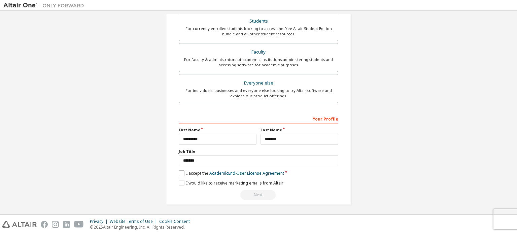 This screenshot has width=517, height=234. What do you see at coordinates (259, 21) in the screenshot?
I see `div: Students` at bounding box center [259, 21].